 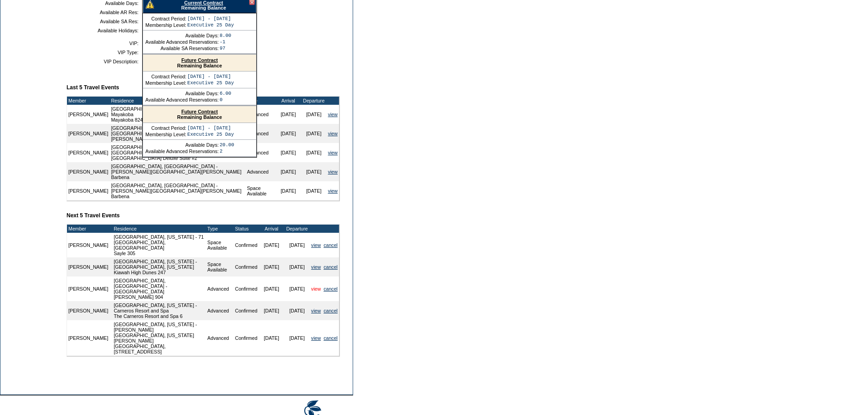 What do you see at coordinates (227, 151) in the screenshot?
I see `td: 2` at bounding box center [227, 151].